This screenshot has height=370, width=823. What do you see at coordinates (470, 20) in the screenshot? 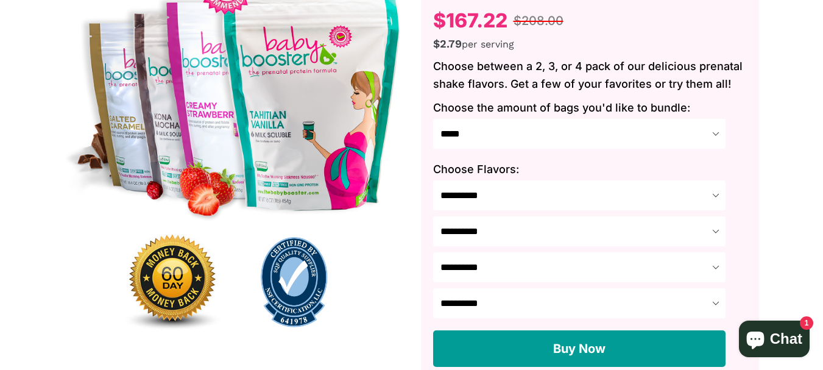
I see `span: $167.22` at bounding box center [470, 20].